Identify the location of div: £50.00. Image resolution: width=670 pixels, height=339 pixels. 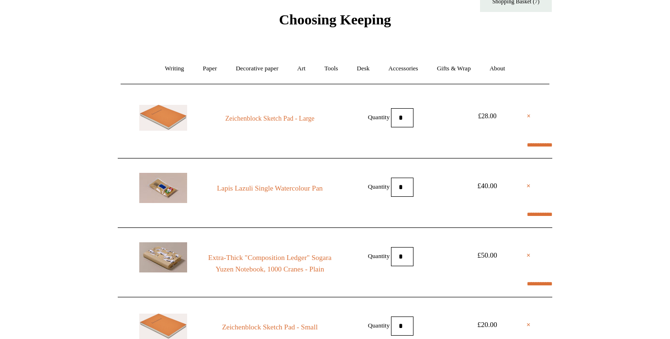
(487, 255).